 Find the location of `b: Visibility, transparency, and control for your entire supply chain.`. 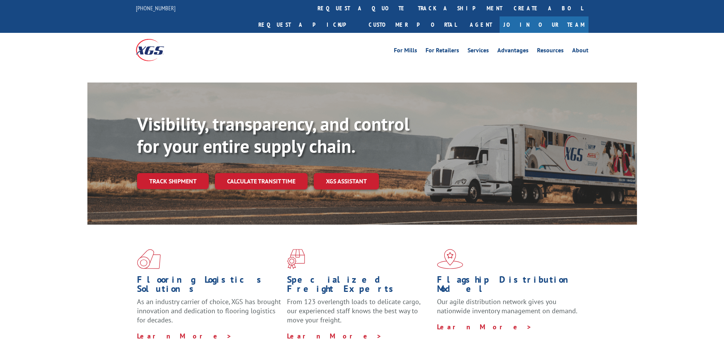

b: Visibility, transparency, and control for your entire supply chain. is located at coordinates (273, 135).